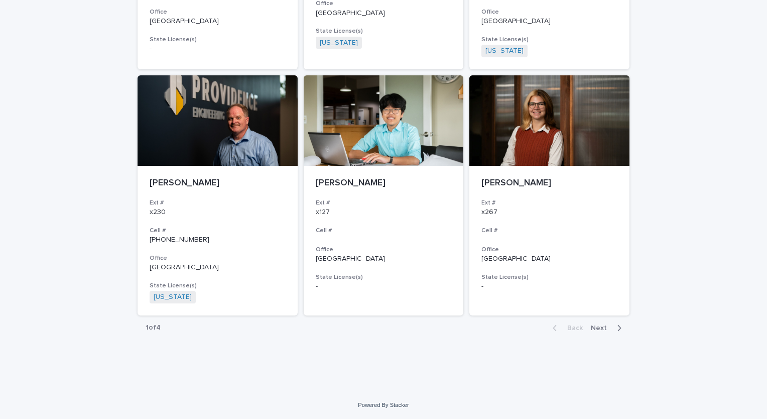  What do you see at coordinates (572, 328) in the screenshot?
I see `span: Back` at bounding box center [572, 328].